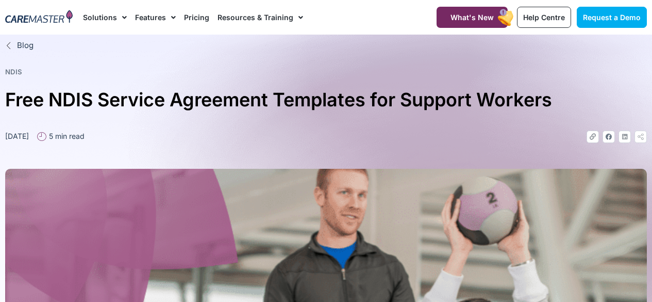 The image size is (652, 302). What do you see at coordinates (326, 100) in the screenshot?
I see `h1: Free NDIS Service Agreement Templates for Support Workers` at bounding box center [326, 100].